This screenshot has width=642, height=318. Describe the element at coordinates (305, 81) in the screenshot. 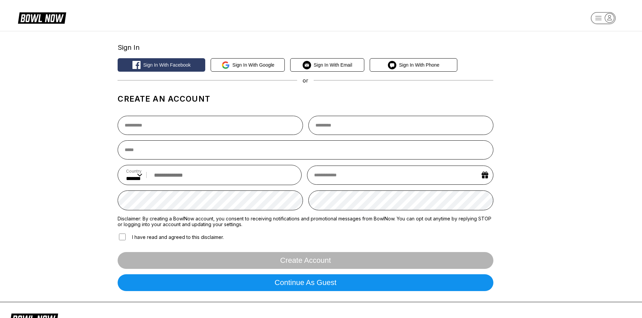

I see `div: or` at that location.